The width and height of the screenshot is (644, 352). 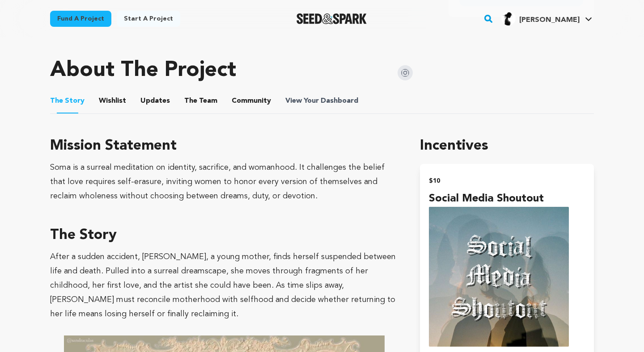 What do you see at coordinates (547, 19) in the screenshot?
I see `span: Sandra T.'s Profile` at bounding box center [547, 19].